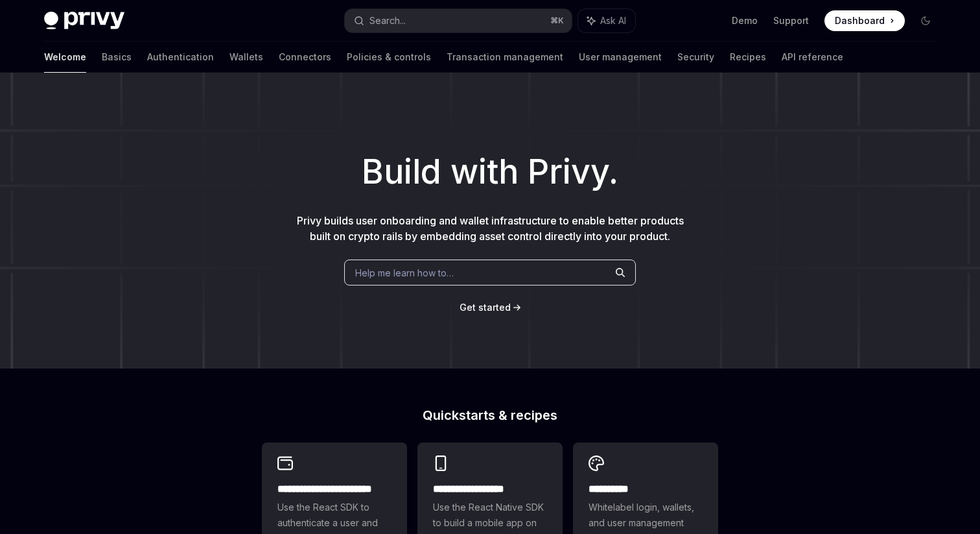  Describe the element at coordinates (246, 57) in the screenshot. I see `a: Wallets` at that location.